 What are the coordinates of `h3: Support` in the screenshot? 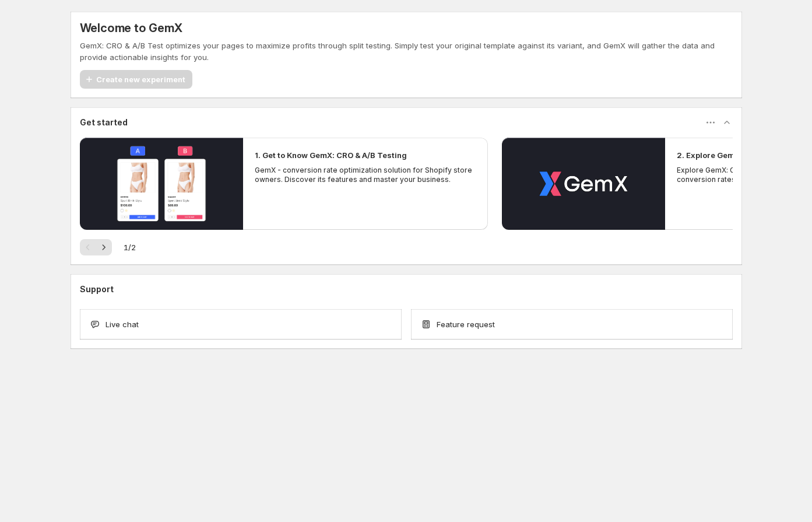 It's located at (97, 289).